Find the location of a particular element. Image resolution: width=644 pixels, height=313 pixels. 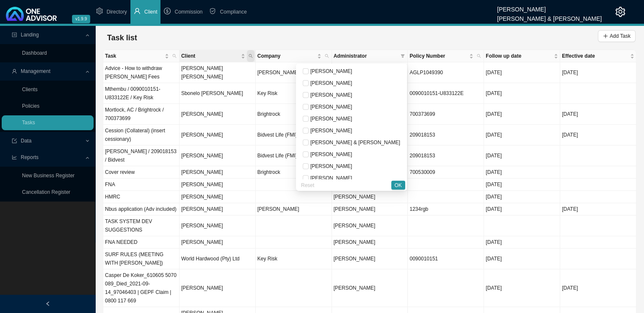

span: Landing is located at coordinates (30, 35).